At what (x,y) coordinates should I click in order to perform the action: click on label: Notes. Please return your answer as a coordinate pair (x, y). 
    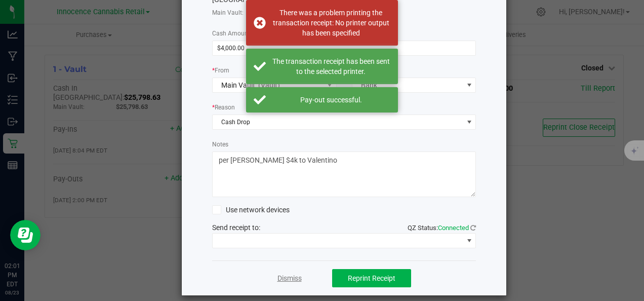
    Looking at the image, I should click on (220, 145).